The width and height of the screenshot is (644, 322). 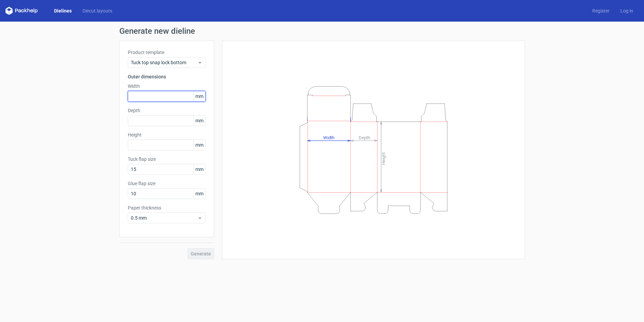 I want to click on h3: Outer dimensions, so click(x=166, y=77).